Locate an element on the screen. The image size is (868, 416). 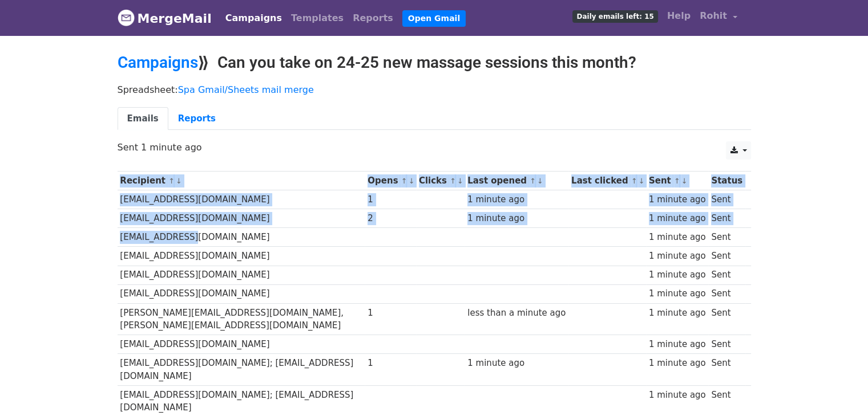
th: Status is located at coordinates (726, 181).